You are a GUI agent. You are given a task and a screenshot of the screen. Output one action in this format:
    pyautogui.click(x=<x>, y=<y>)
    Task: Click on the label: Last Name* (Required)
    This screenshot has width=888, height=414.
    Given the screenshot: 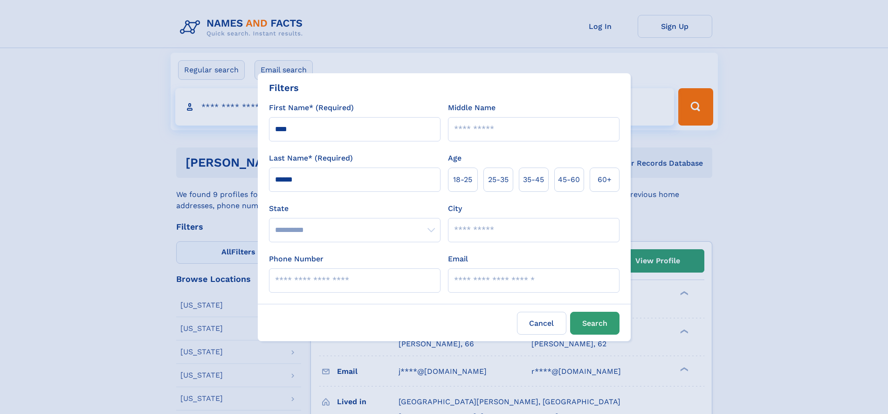 What is the action you would take?
    pyautogui.click(x=311, y=158)
    